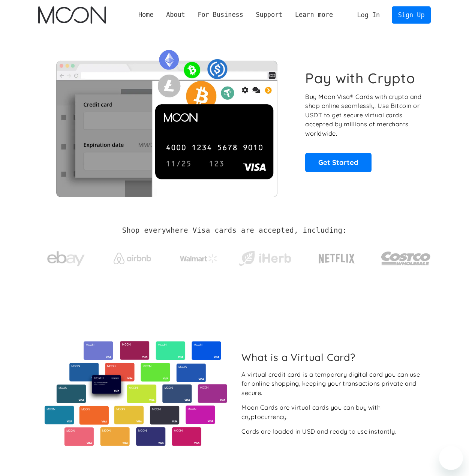  What do you see at coordinates (198, 257) in the screenshot?
I see `a: Walmart` at bounding box center [198, 257].